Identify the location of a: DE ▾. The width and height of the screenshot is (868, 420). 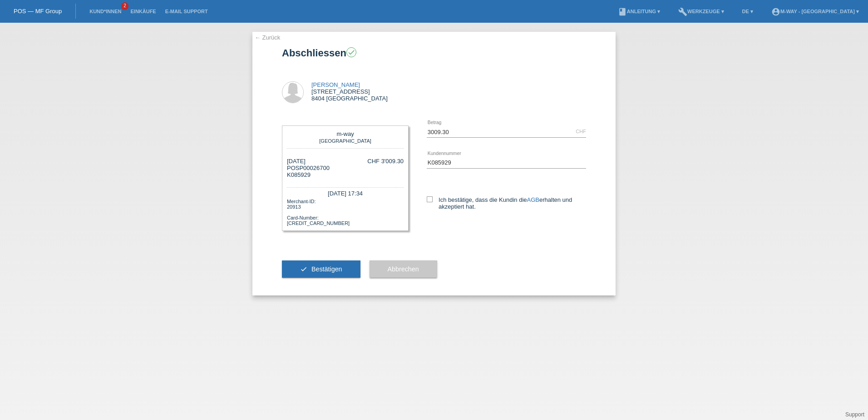
(748, 11).